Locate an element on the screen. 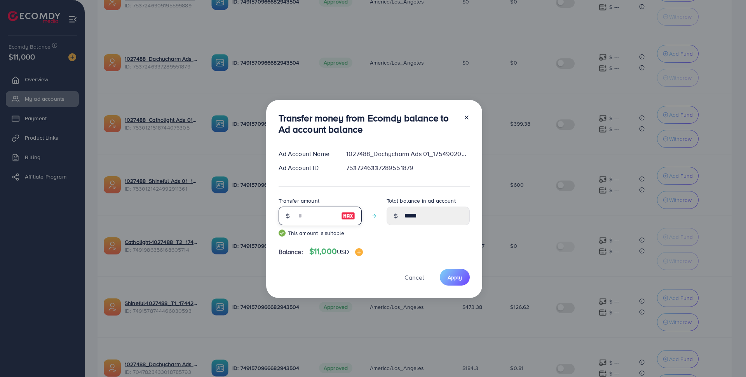  h4: $11,000 is located at coordinates (336, 251).